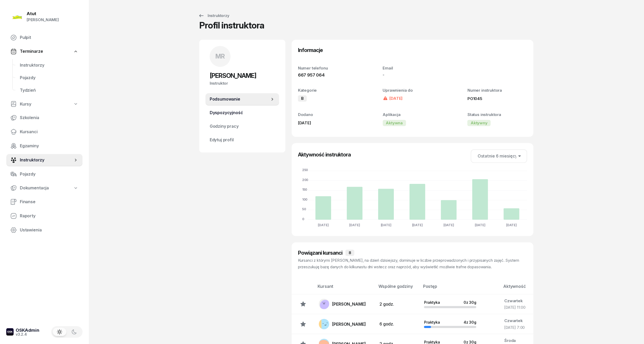  What do you see at coordinates (397, 289) in the screenshot?
I see `th: Wspólne godziny` at bounding box center [397, 289].